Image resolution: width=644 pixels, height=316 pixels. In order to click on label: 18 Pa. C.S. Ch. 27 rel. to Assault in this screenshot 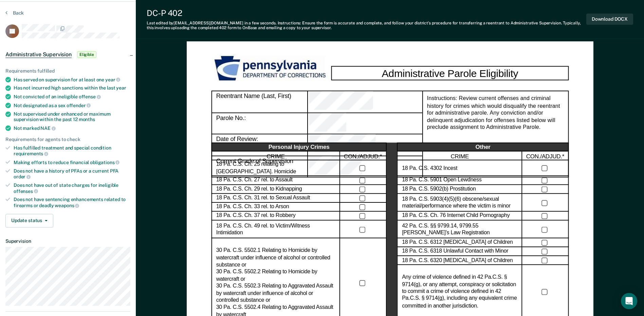, I will do `click(254, 180)`.